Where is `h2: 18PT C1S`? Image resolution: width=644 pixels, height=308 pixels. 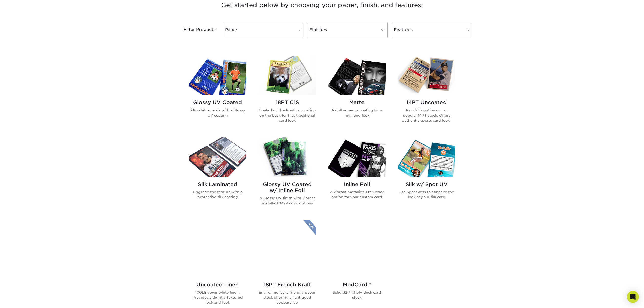
h2: 18PT C1S is located at coordinates (287, 103).